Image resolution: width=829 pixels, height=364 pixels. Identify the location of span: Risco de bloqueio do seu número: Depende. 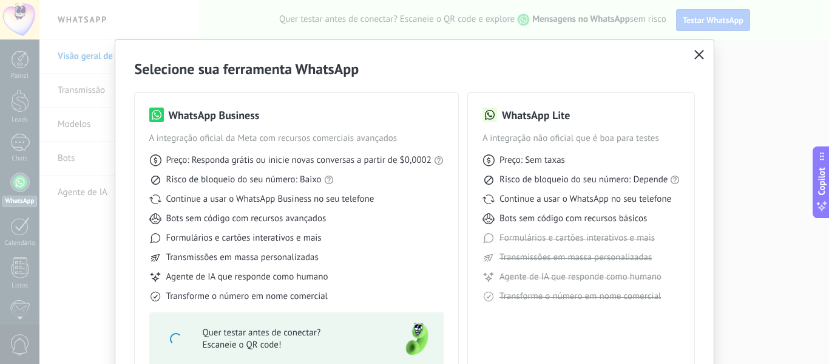
(584, 180).